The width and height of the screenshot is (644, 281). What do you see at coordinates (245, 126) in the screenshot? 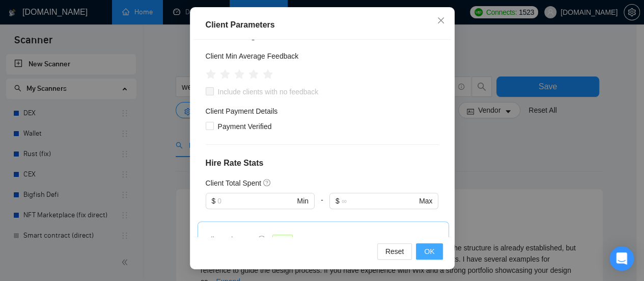
I see `span: Payment Verified` at bounding box center [245, 126].